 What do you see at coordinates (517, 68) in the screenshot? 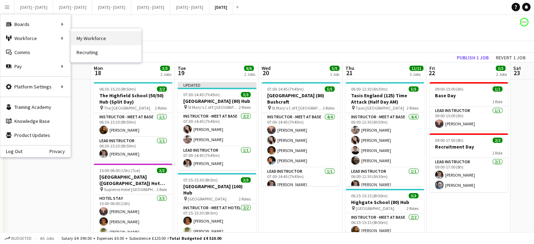
I see `span: Sat` at bounding box center [517, 68].